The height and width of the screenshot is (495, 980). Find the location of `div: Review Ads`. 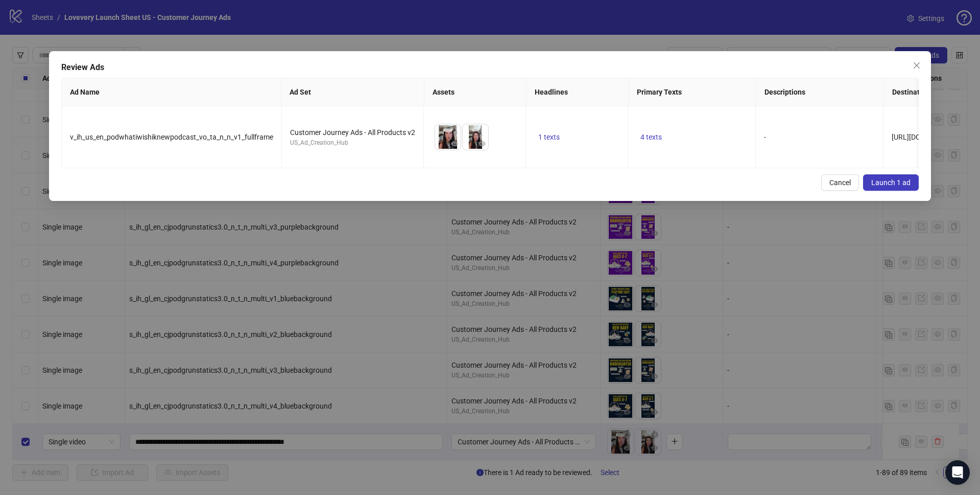

div: Review Ads is located at coordinates (490, 67).